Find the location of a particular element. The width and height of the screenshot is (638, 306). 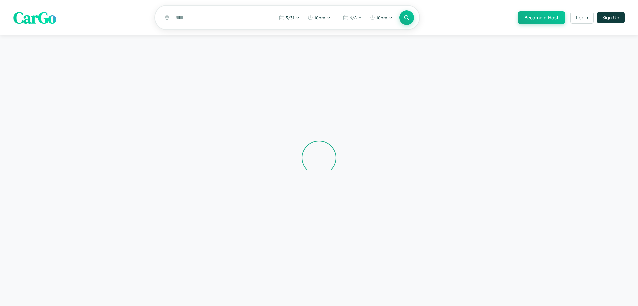

span: CarGo is located at coordinates (35, 18).